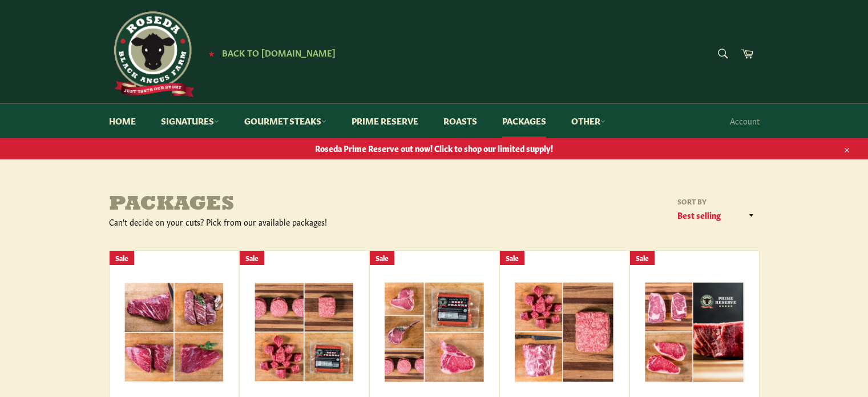 The height and width of the screenshot is (397, 868). What do you see at coordinates (304, 332) in the screenshot?
I see `img: Favorites Sampler` at bounding box center [304, 332].